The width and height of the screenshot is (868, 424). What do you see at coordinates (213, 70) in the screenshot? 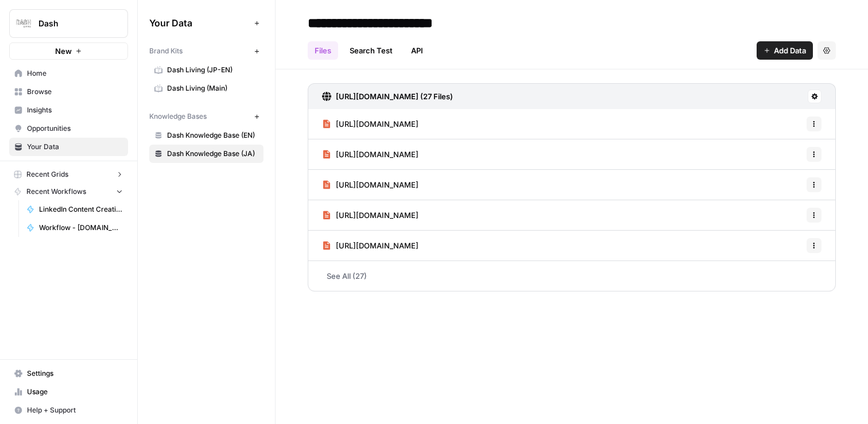
I see `span: Dash Living (JP-EN)` at bounding box center [213, 70].